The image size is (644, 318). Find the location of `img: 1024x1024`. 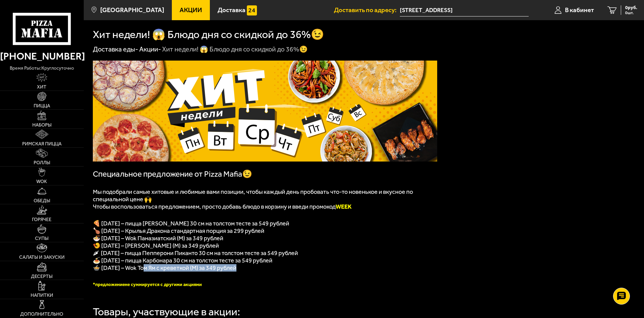

img: 1024x1024 is located at coordinates (265, 111).